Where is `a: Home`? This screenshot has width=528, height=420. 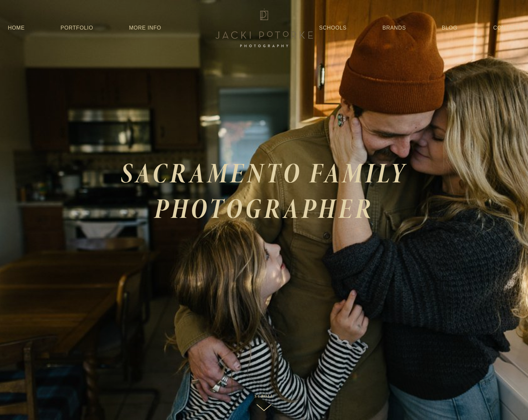 a: Home is located at coordinates (16, 28).